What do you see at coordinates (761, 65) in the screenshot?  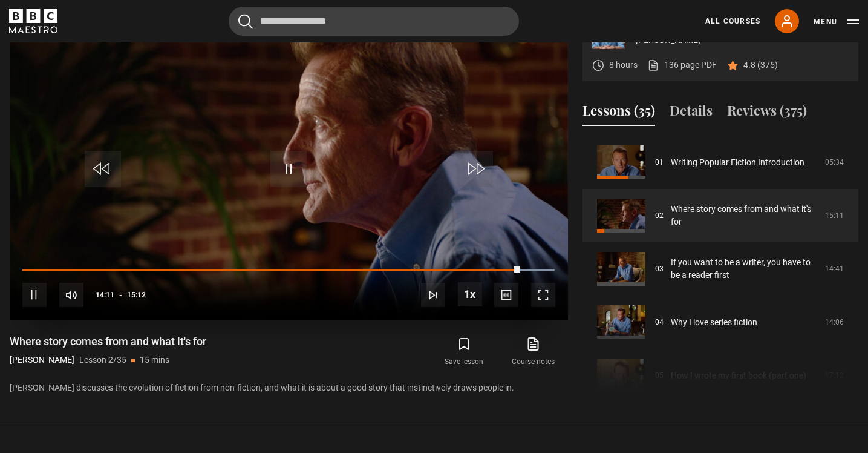 I see `p: 4.8 (375)` at bounding box center [761, 65].